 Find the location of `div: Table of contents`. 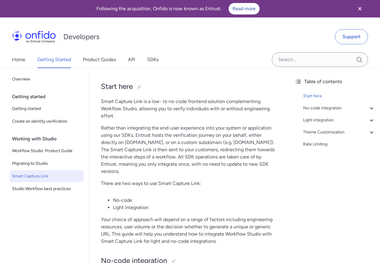

div: Table of contents is located at coordinates (335, 82).